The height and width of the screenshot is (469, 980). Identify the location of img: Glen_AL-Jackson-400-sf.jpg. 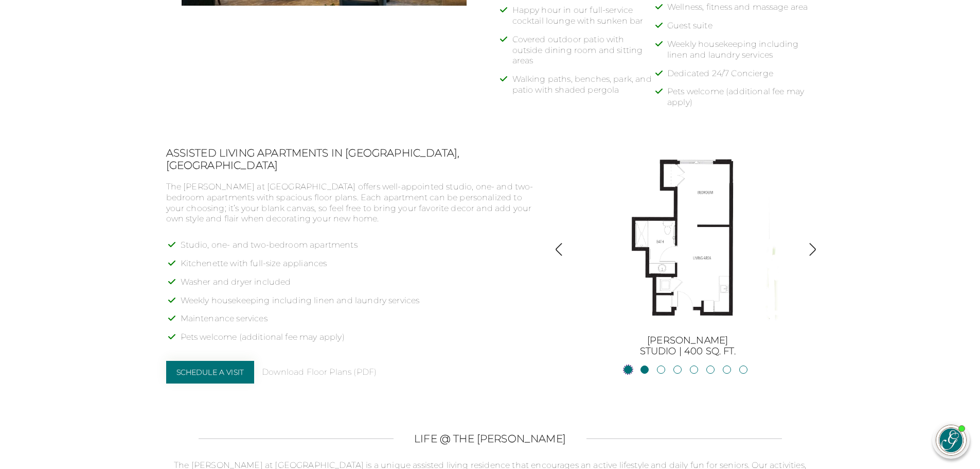
(688, 239).